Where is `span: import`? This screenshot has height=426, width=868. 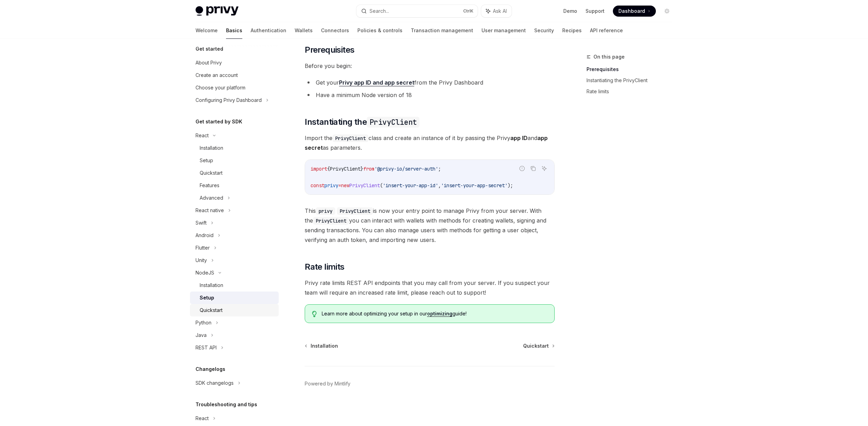 span: import is located at coordinates (319, 169).